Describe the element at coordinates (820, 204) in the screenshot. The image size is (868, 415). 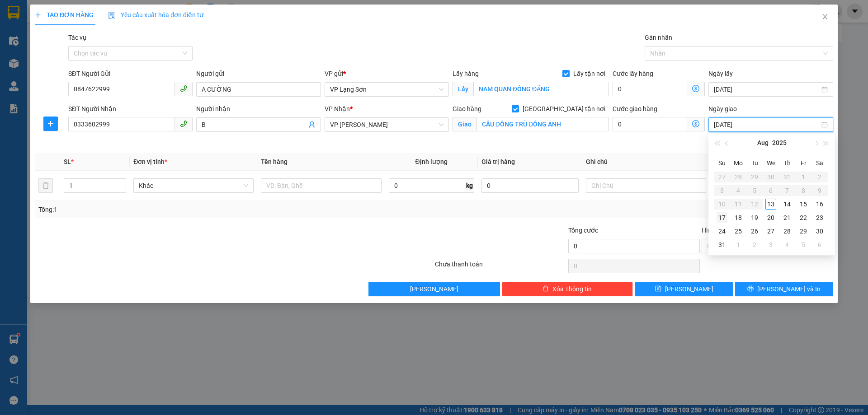
I see `td: 2025-08-16` at that location.